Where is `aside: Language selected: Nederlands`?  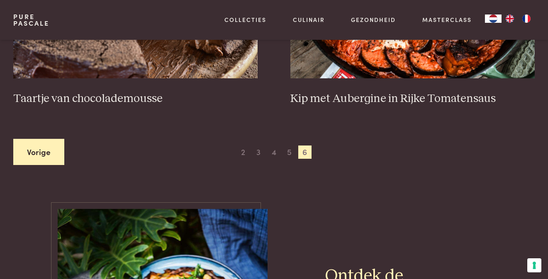 aside: Language selected: Nederlands is located at coordinates (510, 19).